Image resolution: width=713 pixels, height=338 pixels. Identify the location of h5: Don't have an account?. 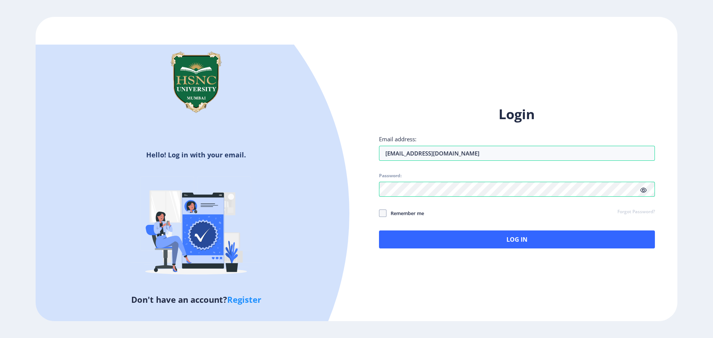
(196, 299).